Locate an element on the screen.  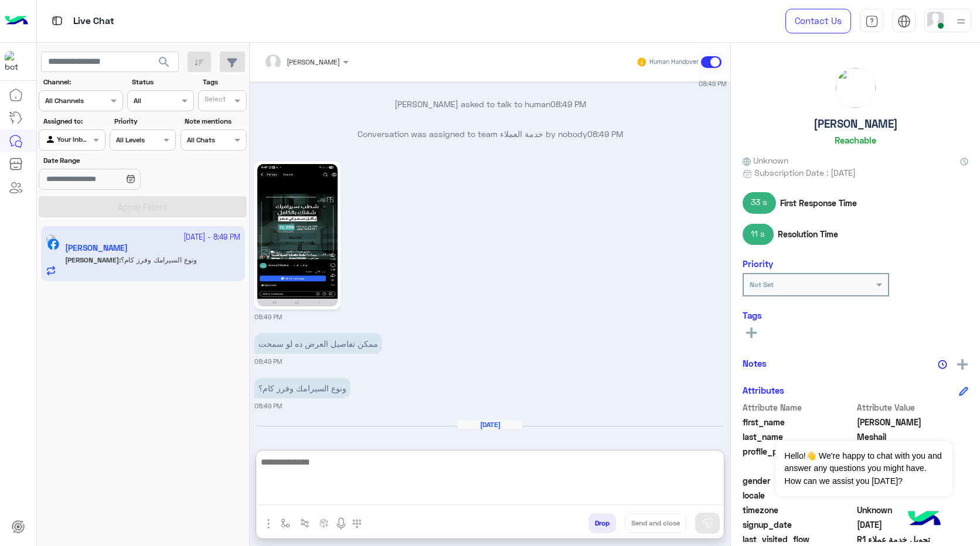
span: Hello!👋 We're happy to chat with you and answer any questions you might have. How can we assist y... is located at coordinates (863, 469).